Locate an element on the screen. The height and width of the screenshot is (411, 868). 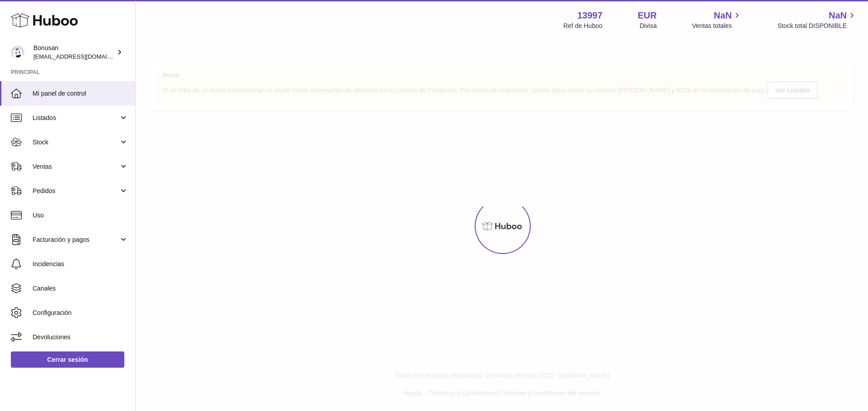
span: Canales is located at coordinates (80, 288).